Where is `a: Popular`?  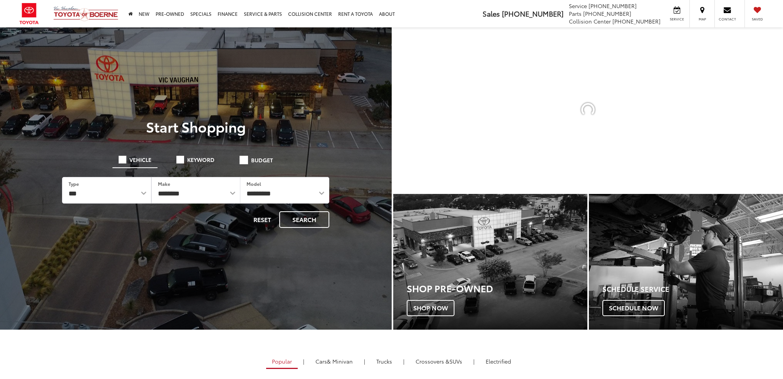
a: Popular is located at coordinates (282, 361).